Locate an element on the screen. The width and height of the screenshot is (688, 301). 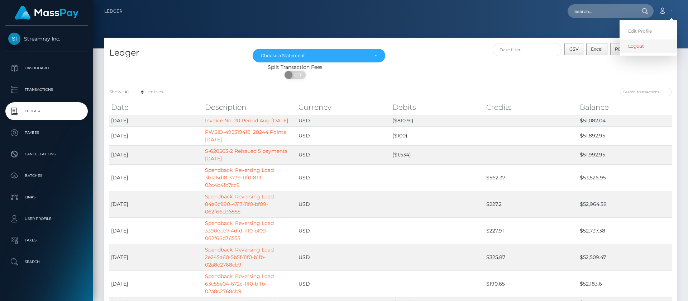
a: Edit Profile is located at coordinates (648, 31).